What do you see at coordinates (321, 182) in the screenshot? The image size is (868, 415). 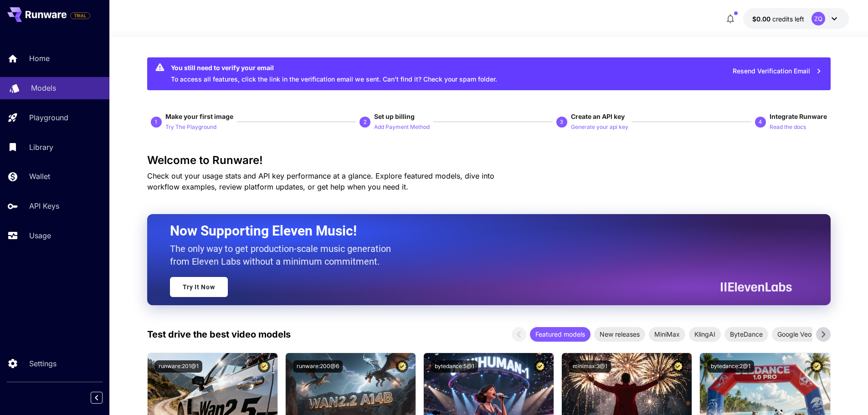 I see `span: Check out your usage stats and API key performance at a glance. Explore featured models, dive int...` at bounding box center [321, 182].